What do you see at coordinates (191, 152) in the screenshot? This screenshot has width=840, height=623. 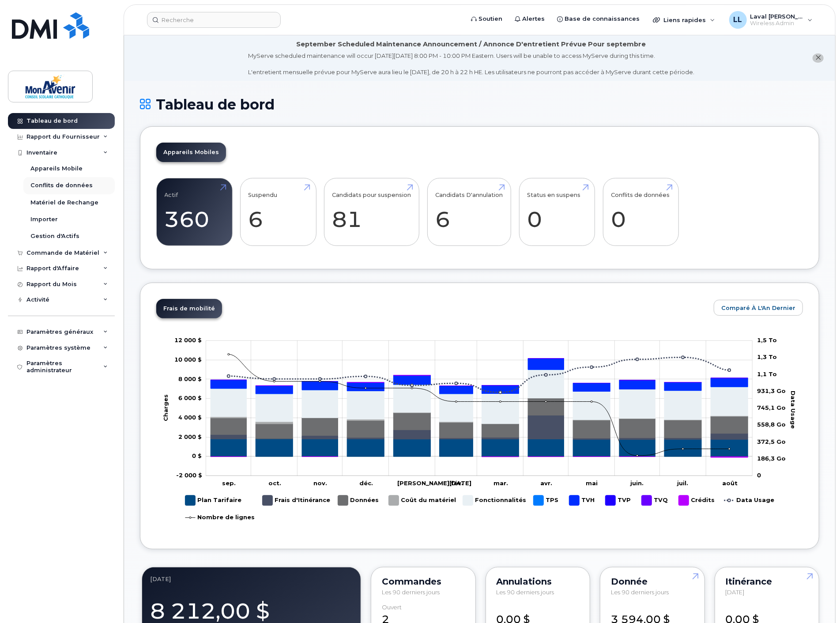 I see `a: Appareils Mobiles` at bounding box center [191, 152].